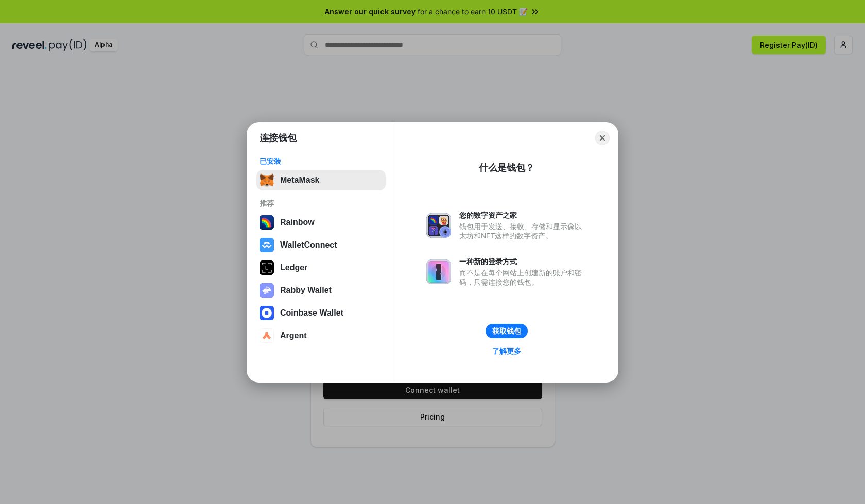 This screenshot has height=504, width=865. Describe the element at coordinates (267, 222) in the screenshot. I see `img: svg+xml,%3Csvg%20width%3D%22120%22%20height%3D%22120%22%20viewBox%3D%220%200%20120%20120%22%20fil...` at that location.